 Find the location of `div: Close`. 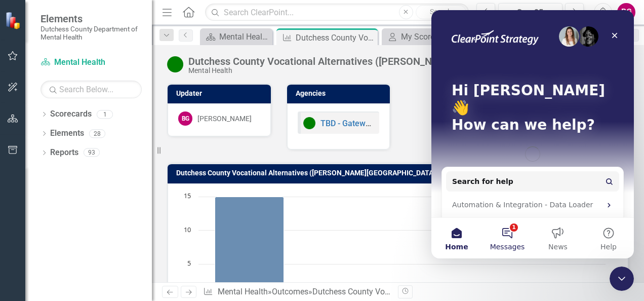

div: Close is located at coordinates (183, 26).